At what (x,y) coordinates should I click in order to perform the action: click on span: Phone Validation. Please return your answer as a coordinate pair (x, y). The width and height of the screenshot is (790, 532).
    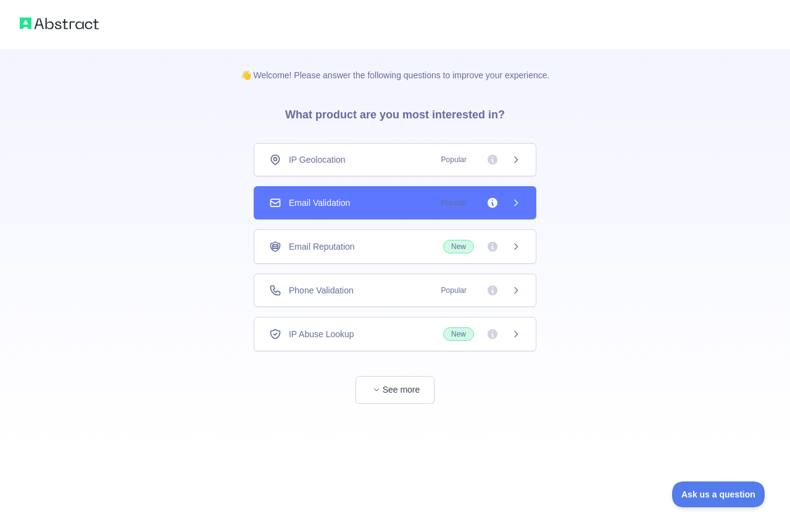
    Looking at the image, I should click on (321, 291).